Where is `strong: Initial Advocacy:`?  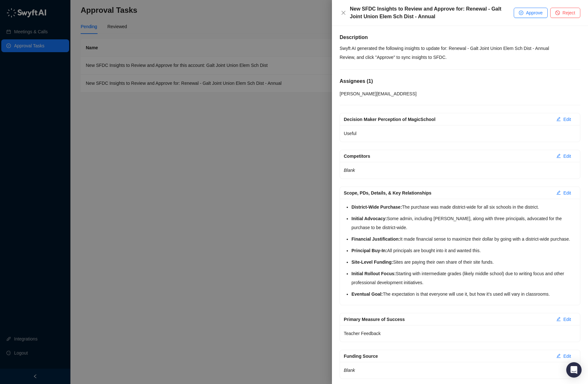
strong: Initial Advocacy: is located at coordinates (369, 219).